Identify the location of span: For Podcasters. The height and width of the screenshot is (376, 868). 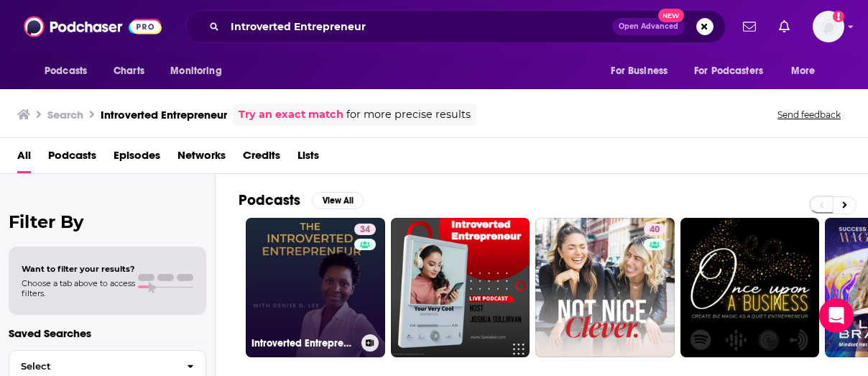
(728, 71).